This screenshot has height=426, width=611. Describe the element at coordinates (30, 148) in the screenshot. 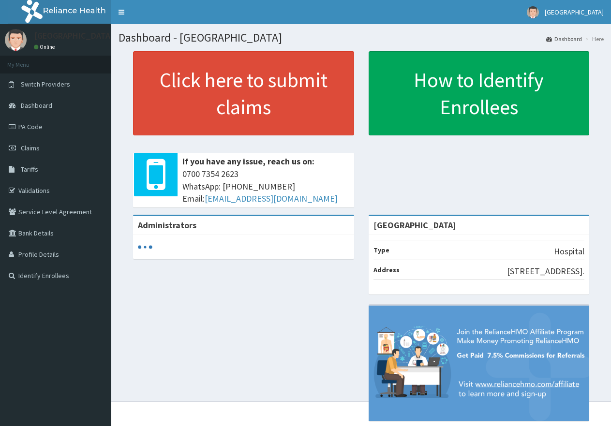

I see `span: Claims` at that location.